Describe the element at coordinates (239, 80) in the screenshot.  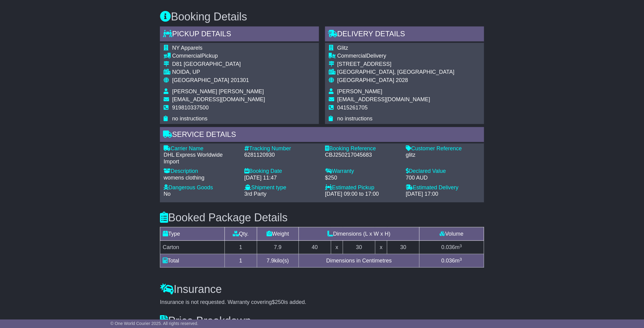
I see `span: 201301` at that location.